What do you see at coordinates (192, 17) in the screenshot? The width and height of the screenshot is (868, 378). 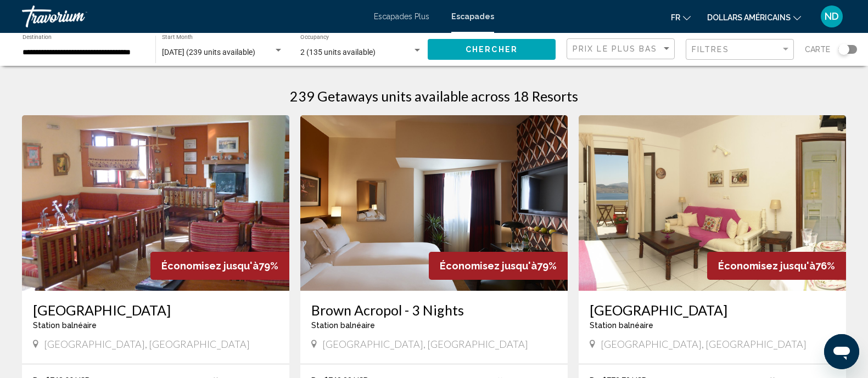 I see `a: Travorium` at bounding box center [192, 17].